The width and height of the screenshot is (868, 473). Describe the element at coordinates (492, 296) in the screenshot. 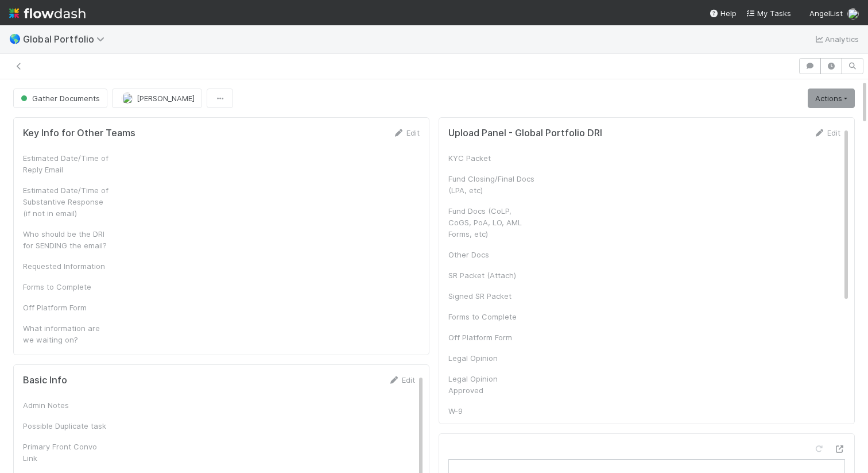

I see `div: Signed SR Packet` at that location.